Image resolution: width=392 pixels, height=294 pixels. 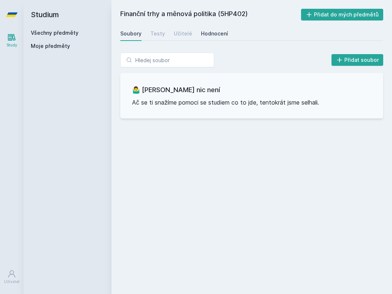 What do you see at coordinates (131, 34) in the screenshot?
I see `div: Soubory` at bounding box center [131, 34].